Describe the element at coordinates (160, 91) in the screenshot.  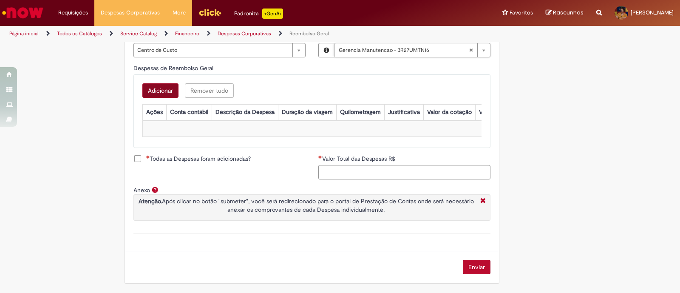
I see `button: Add a row for Despesas de Reembolso Geral` at that location.